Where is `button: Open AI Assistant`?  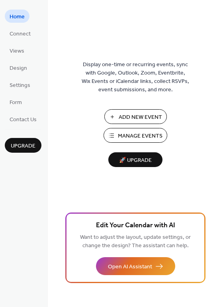 button: Open AI Assistant is located at coordinates (136, 266).